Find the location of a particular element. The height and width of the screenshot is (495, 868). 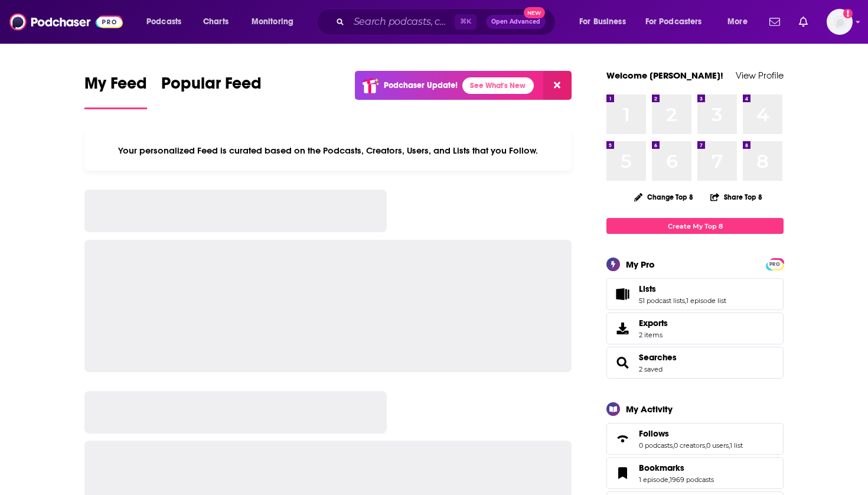

a: Charts is located at coordinates (215, 21).